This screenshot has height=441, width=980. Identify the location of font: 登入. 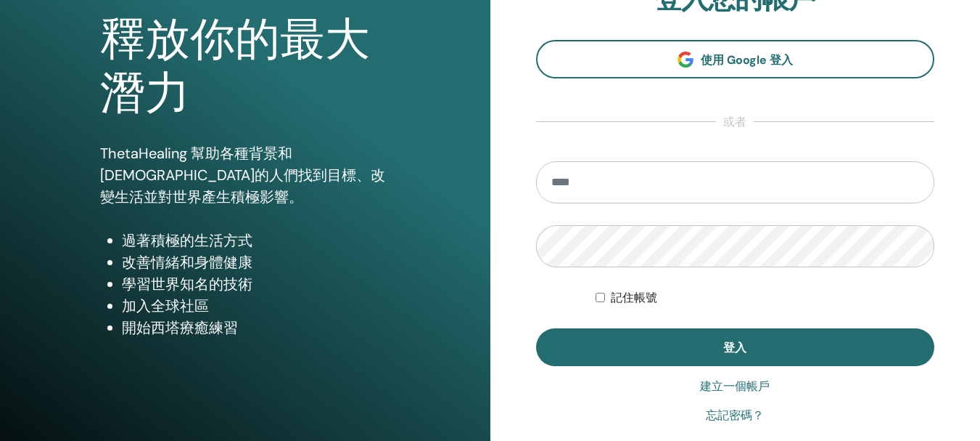
(734, 347).